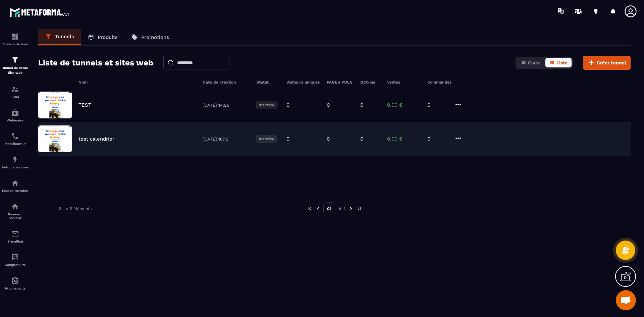 This screenshot has height=317, width=644. I want to click on button: Liste, so click(559, 63).